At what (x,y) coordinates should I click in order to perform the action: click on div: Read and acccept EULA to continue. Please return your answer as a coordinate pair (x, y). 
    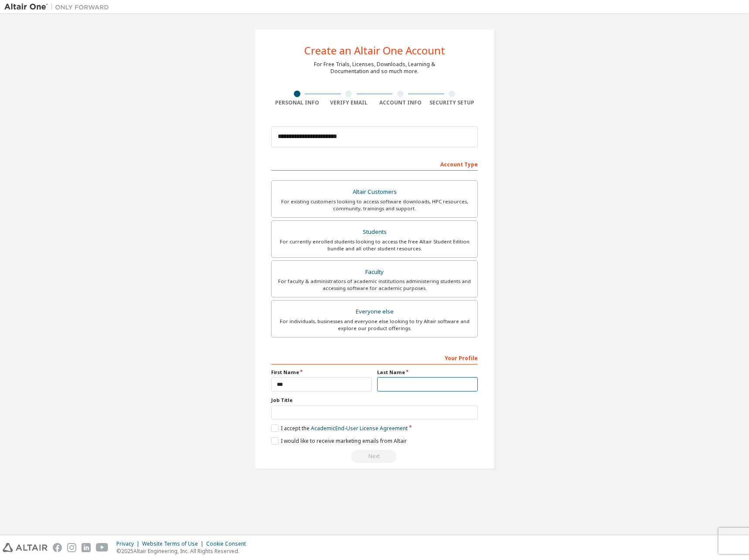
    Looking at the image, I should click on (374, 456).